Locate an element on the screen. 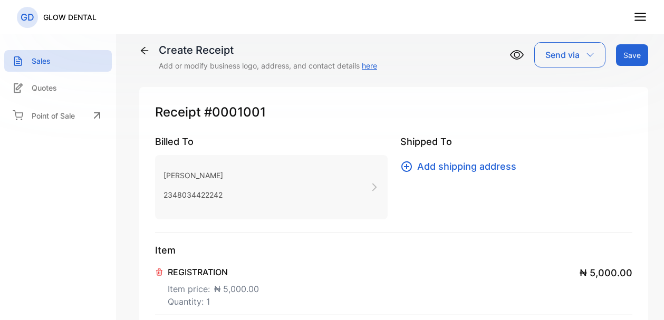  p: Item is located at coordinates (394, 250).